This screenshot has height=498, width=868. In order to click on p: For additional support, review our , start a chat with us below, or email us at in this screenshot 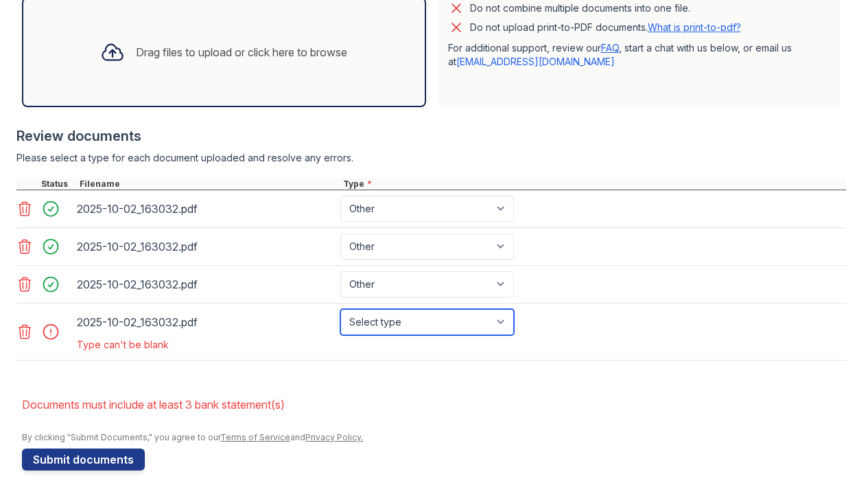, I will do `click(639, 55)`.